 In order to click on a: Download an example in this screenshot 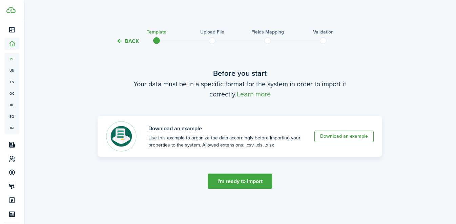, I will do `click(344, 137)`.